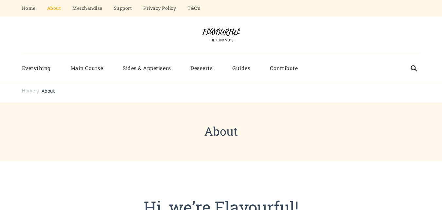  What do you see at coordinates (28, 91) in the screenshot?
I see `a: Home` at bounding box center [28, 91].